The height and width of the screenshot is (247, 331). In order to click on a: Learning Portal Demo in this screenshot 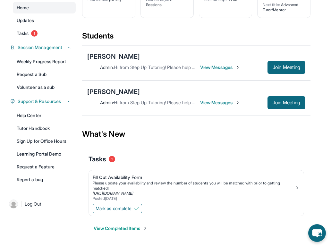, I will do `click(44, 154)`.